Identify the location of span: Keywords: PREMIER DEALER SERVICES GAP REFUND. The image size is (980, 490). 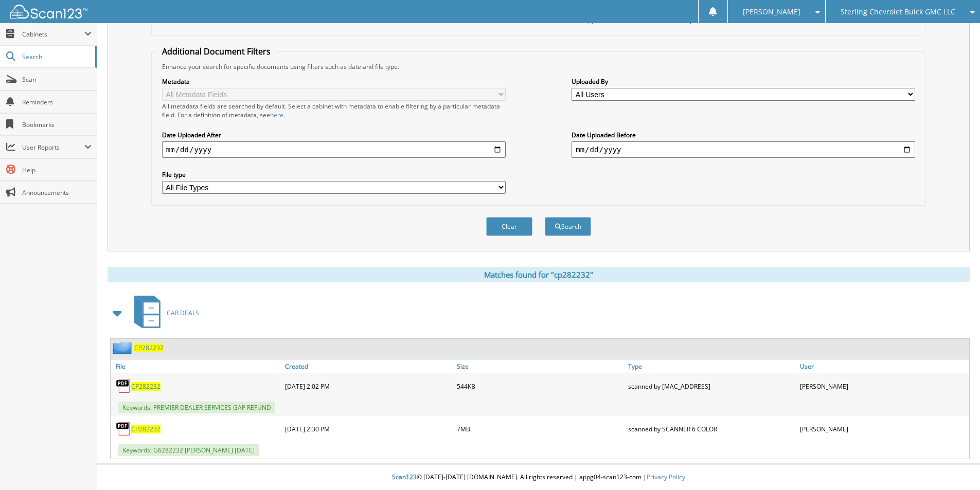
(197, 408).